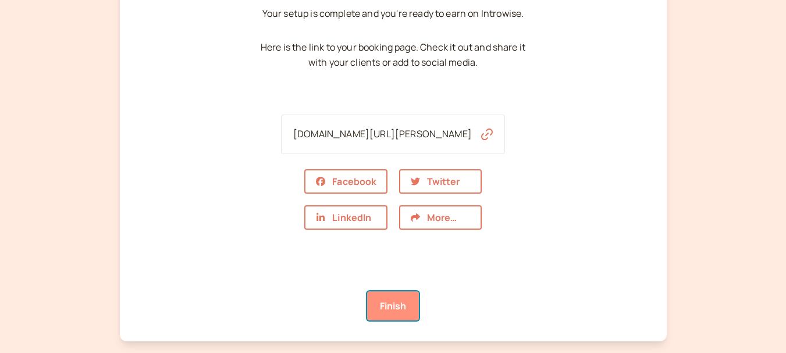 The image size is (786, 353). I want to click on a: LinkedIn, so click(345, 217).